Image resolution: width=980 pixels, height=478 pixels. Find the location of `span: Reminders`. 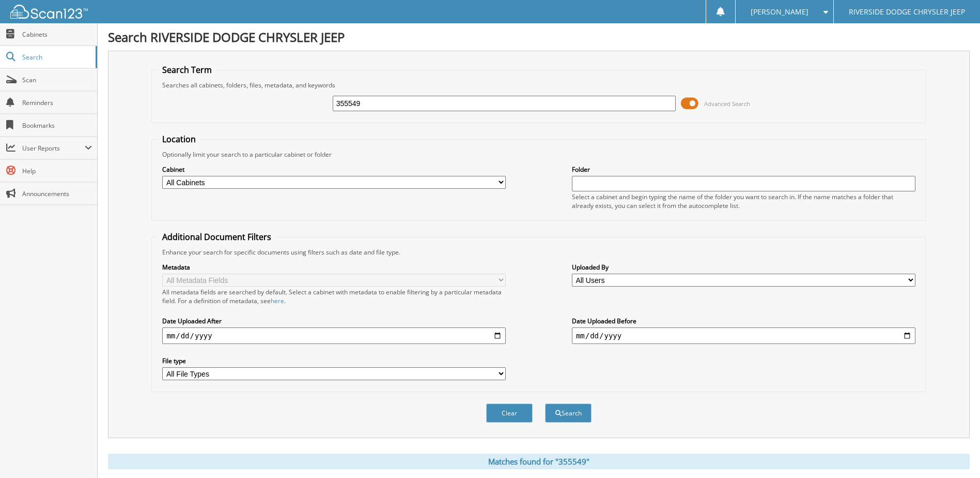

span: Reminders is located at coordinates (57, 102).